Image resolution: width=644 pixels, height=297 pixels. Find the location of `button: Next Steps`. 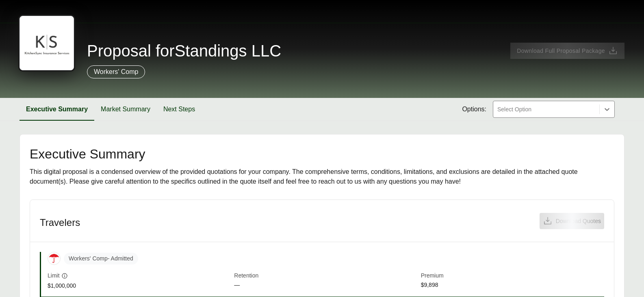

button: Next Steps is located at coordinates (180, 109).